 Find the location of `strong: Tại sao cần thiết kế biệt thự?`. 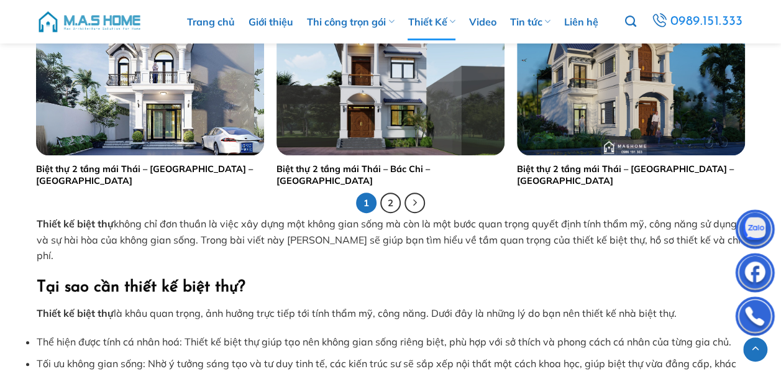

strong: Tại sao cần thiết kế biệt thự? is located at coordinates (141, 287).